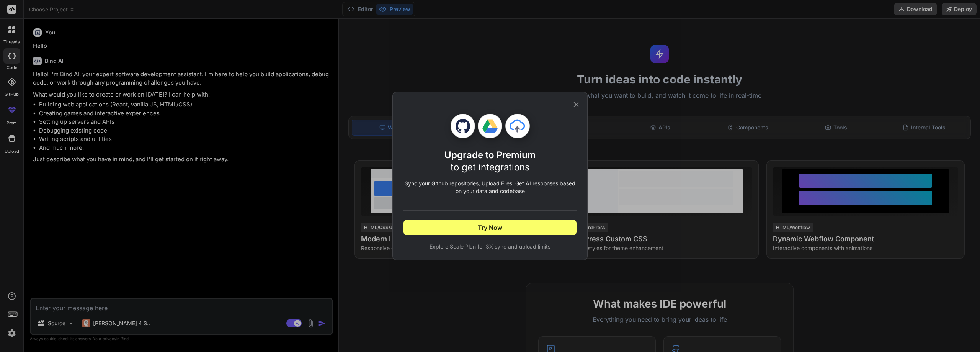 This screenshot has width=980, height=352. What do you see at coordinates (490, 227) in the screenshot?
I see `button: Try Now` at bounding box center [490, 227].